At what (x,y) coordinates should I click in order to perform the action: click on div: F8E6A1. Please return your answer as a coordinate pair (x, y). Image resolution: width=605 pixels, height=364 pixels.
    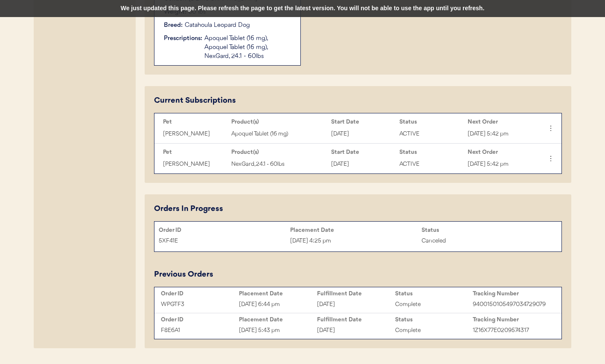
    Looking at the image, I should click on (200, 331).